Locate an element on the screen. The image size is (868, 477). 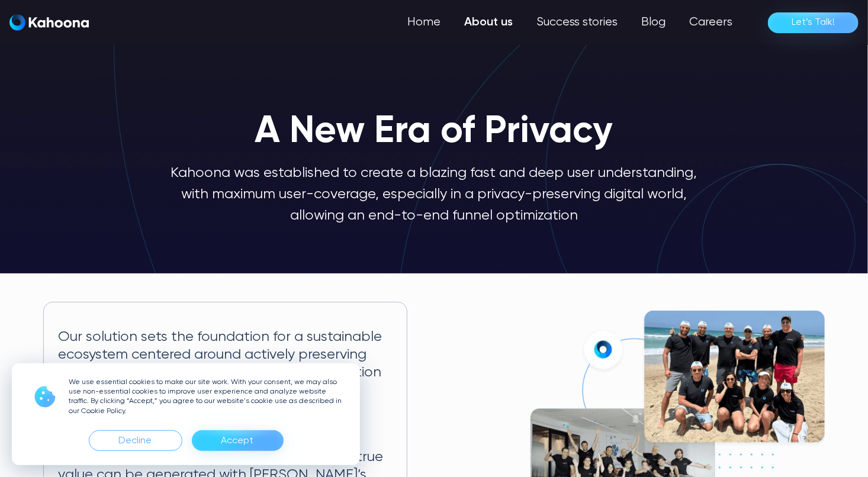
div: Let’s Talk! is located at coordinates (813, 22).